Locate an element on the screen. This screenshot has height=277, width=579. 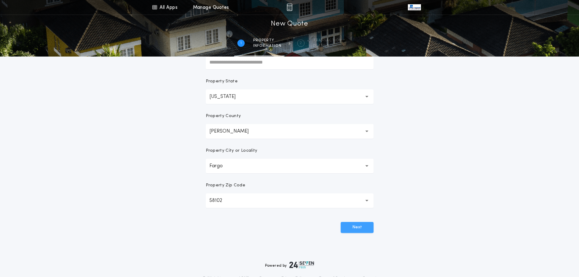
span: Transaction is located at coordinates (327, 40).